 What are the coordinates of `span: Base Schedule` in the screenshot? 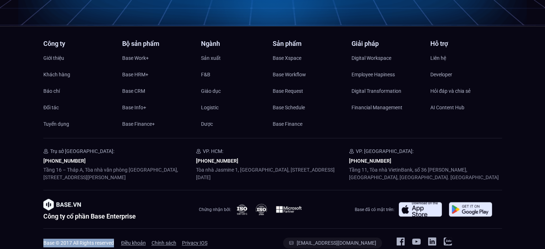 It's located at (289, 107).